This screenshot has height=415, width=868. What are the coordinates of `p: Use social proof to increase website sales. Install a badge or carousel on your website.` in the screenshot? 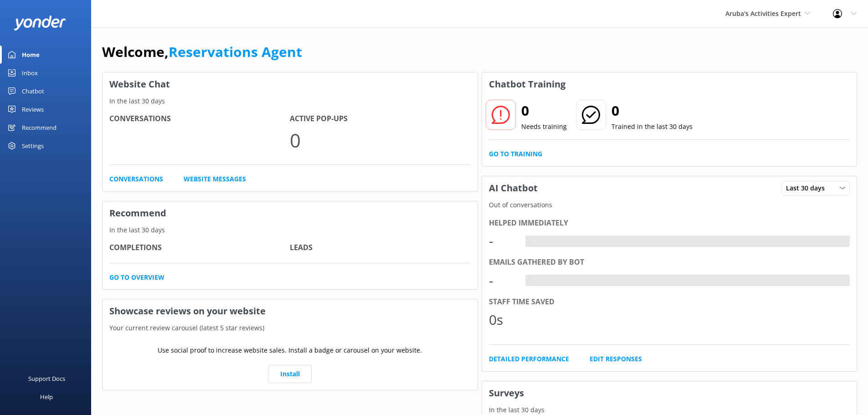 It's located at (290, 351).